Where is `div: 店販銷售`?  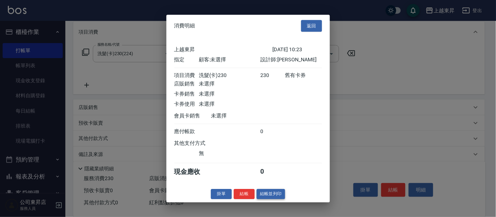
div: 店販銷售 is located at coordinates (186, 84).